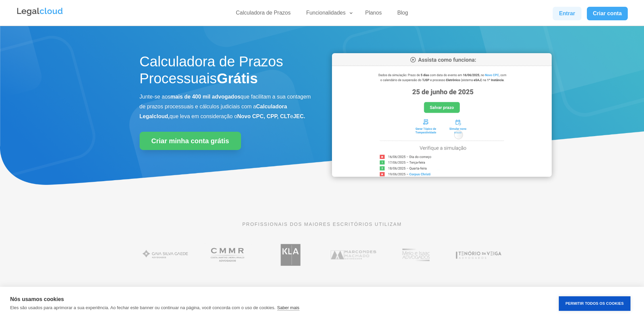 The image size is (644, 320). Describe the element at coordinates (37, 299) in the screenshot. I see `strong: Nós usamos cookies` at that location.